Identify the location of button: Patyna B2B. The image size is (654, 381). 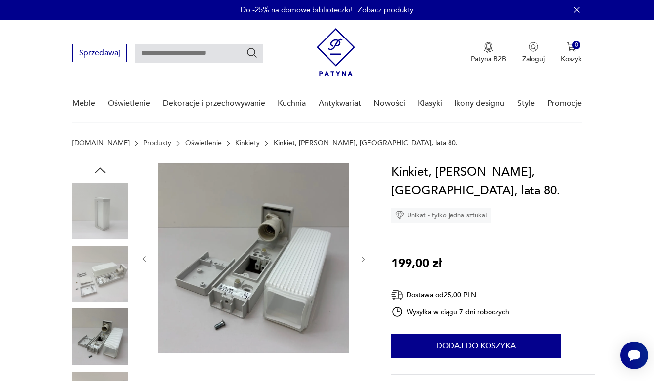
(489, 53).